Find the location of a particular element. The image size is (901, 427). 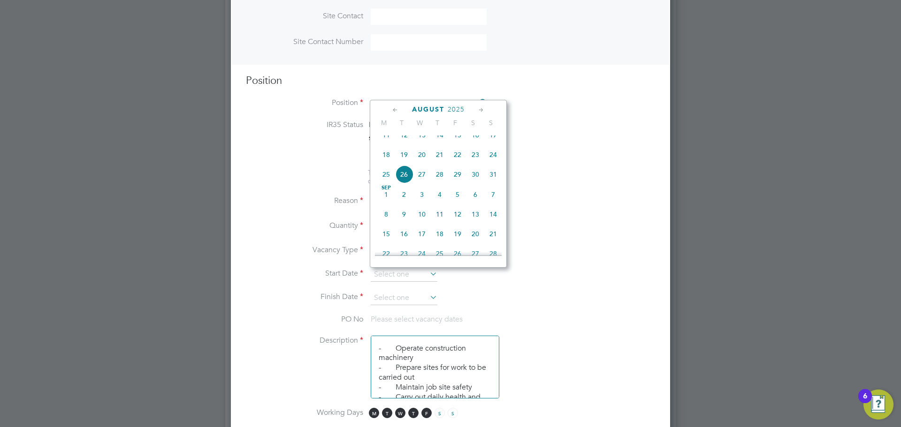

label: Finish Date is located at coordinates (304, 297).